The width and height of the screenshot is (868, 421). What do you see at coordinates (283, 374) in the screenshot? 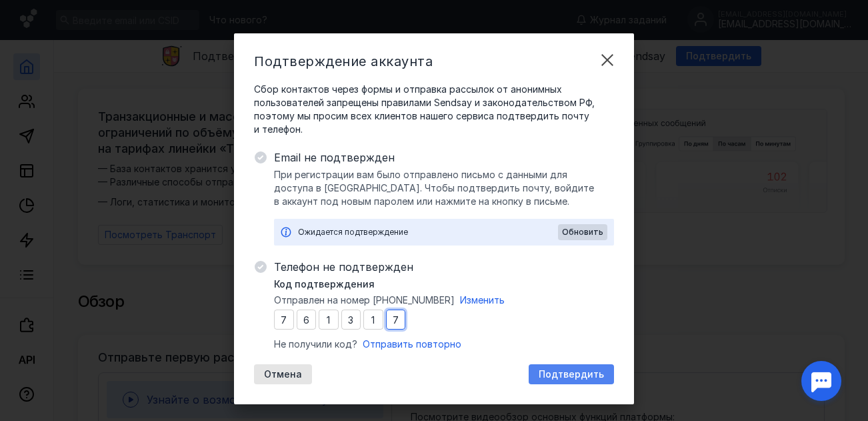
I see `button: Отмена` at bounding box center [283, 374].